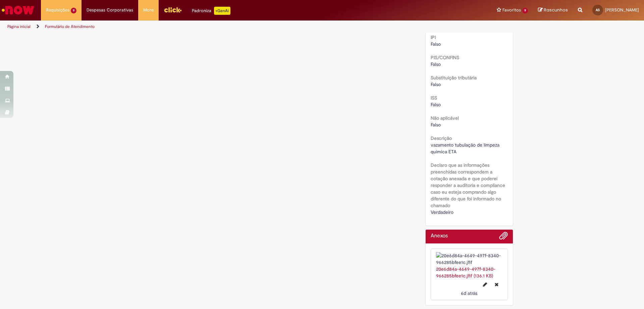 Image resolution: width=644 pixels, height=309 pixels. What do you see at coordinates (19, 27) in the screenshot?
I see `a: Página inicial` at bounding box center [19, 27].